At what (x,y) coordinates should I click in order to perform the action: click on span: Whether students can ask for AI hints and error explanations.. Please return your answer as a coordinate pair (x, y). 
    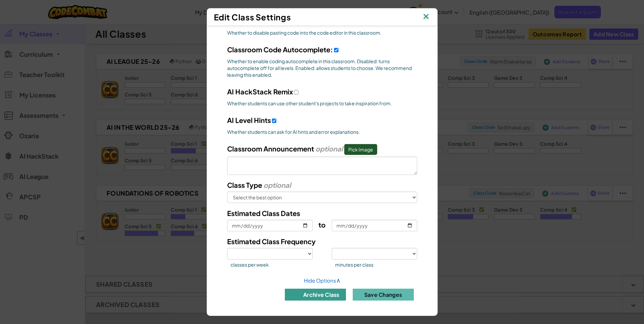
    Looking at the image, I should click on (322, 132).